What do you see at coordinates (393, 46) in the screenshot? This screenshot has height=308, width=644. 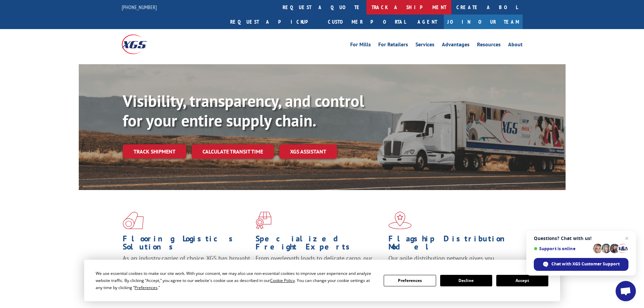 I see `a: For Retailers` at bounding box center [393, 46].